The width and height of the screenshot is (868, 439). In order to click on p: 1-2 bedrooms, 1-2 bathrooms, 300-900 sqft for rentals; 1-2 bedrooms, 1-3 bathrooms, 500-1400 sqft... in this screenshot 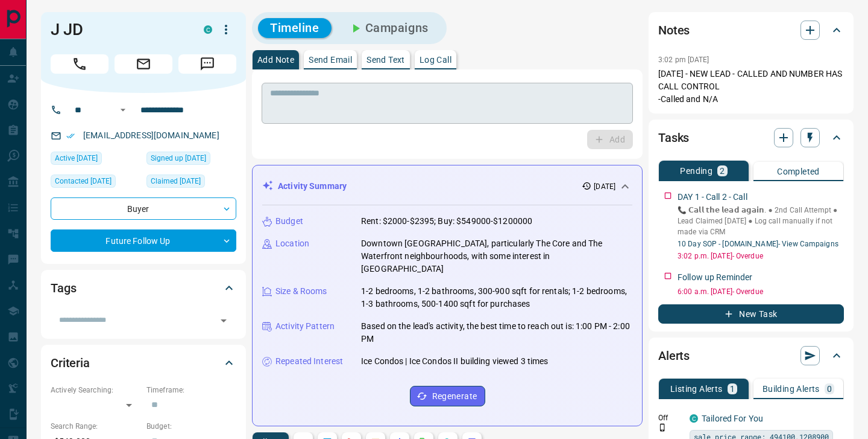, I will do `click(497, 298)`.